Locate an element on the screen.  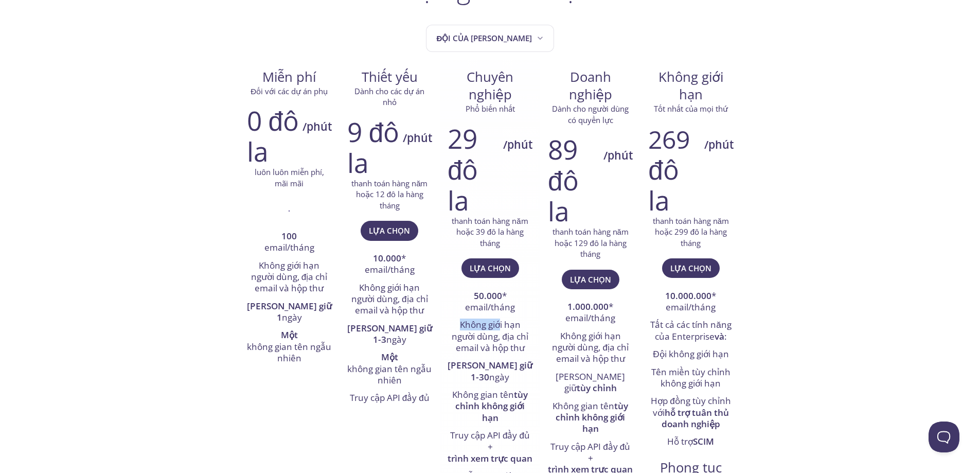
font: Đội không giới hạn is located at coordinates (690, 354).